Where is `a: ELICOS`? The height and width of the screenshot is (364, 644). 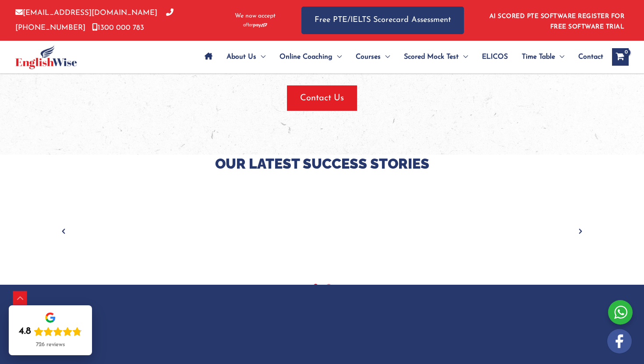
a: ELICOS is located at coordinates (495, 57).